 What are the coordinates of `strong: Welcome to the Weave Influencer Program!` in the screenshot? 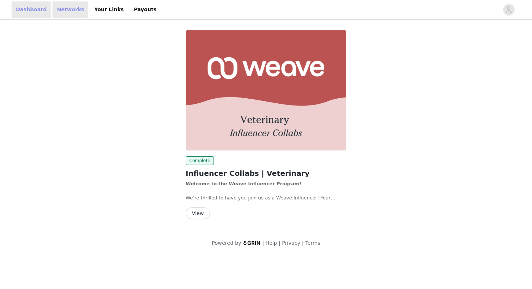 It's located at (244, 183).